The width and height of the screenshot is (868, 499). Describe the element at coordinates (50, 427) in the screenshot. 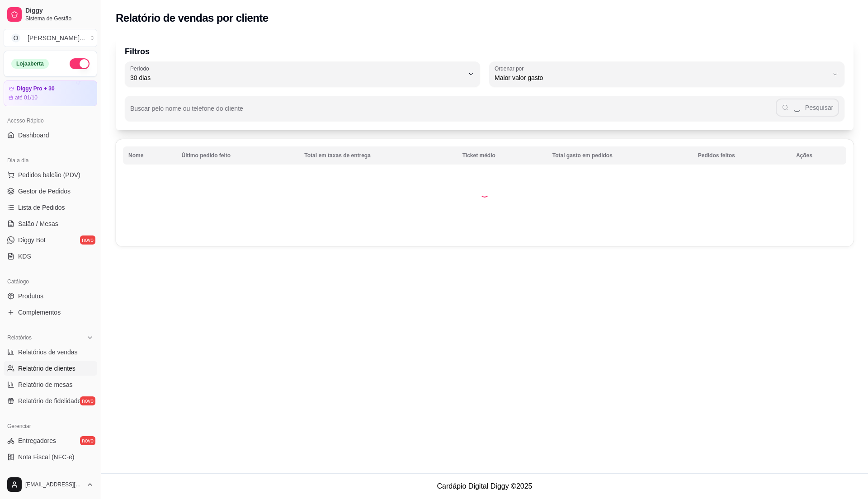

I see `div: Gerenciar` at that location.